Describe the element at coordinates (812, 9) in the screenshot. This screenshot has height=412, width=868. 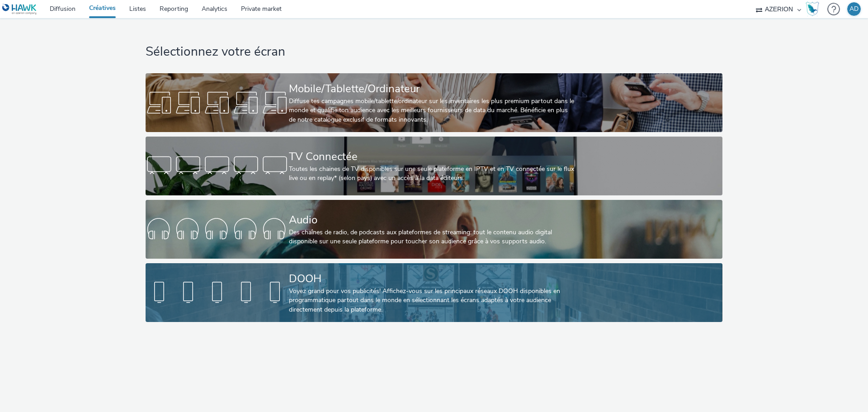
I see `div: Hawk Academy` at that location.